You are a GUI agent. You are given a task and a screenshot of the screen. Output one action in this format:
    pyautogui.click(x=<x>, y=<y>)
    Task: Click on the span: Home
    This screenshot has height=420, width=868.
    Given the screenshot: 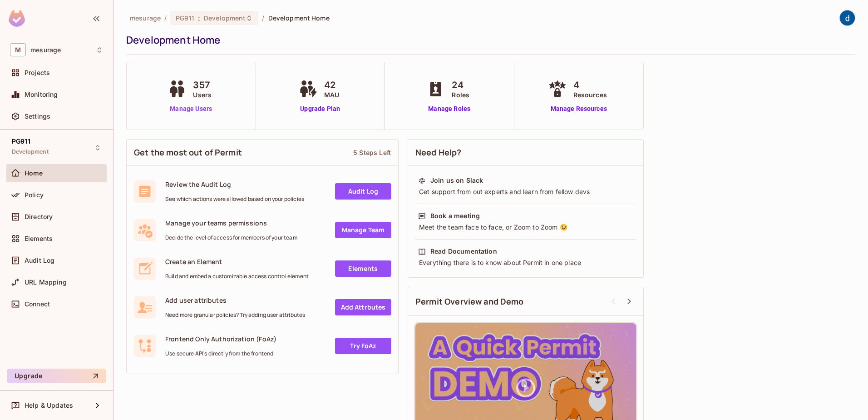 What is the action you would take?
    pyautogui.click(x=34, y=173)
    